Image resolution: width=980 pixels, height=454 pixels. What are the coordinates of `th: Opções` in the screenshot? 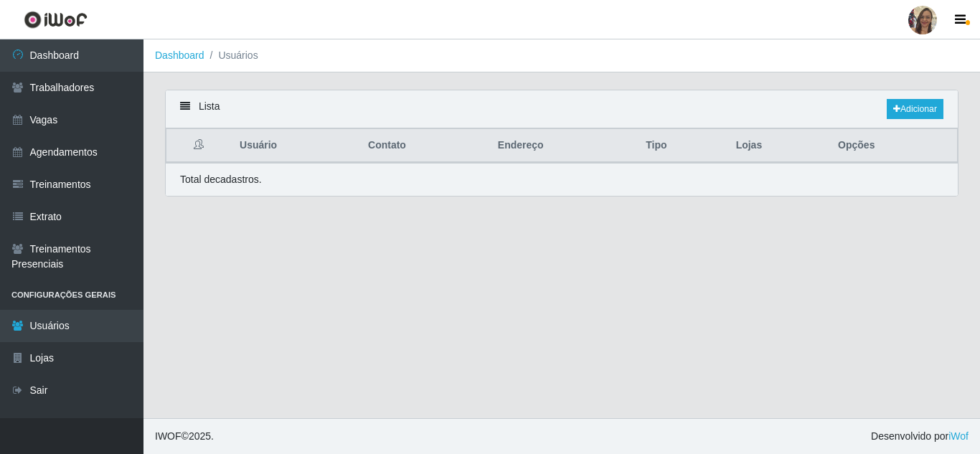 It's located at (893, 146).